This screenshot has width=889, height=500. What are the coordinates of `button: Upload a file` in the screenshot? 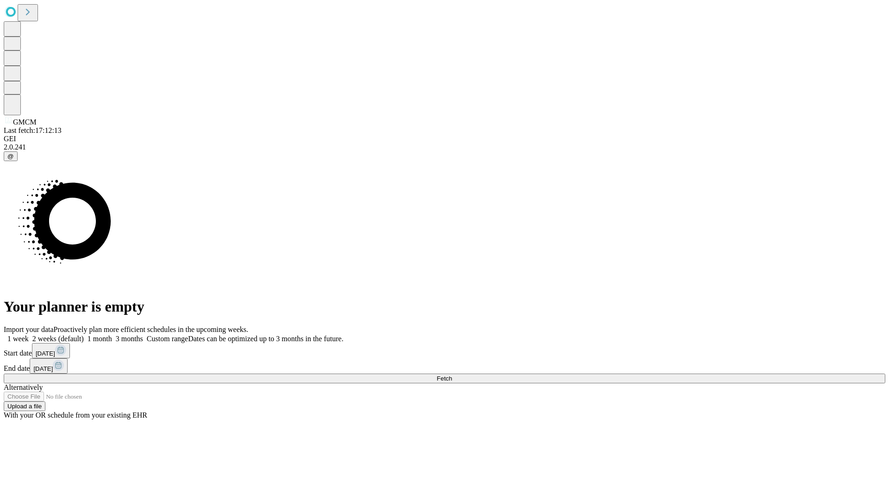 It's located at (25, 406).